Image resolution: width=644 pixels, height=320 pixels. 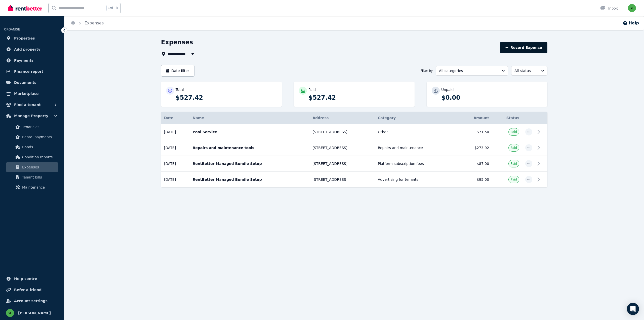 I want to click on td: Advertising for tenants, so click(x=416, y=180).